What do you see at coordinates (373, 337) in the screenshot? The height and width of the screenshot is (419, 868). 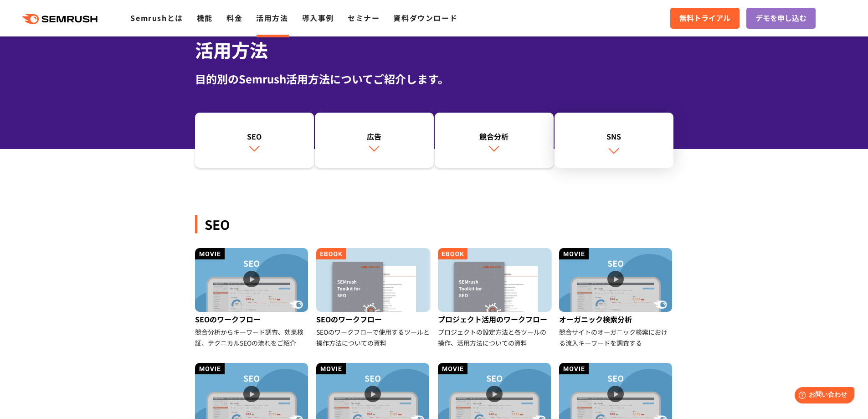 I see `div: SEOのワークフローで使用するツールと操作方法についての資料` at bounding box center [373, 337].